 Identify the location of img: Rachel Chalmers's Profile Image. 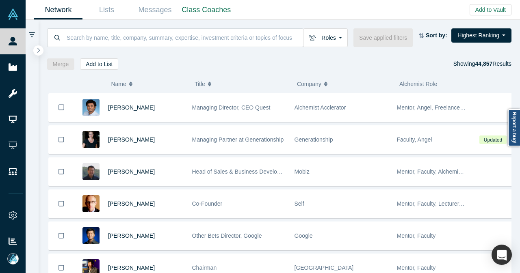
(91, 140).